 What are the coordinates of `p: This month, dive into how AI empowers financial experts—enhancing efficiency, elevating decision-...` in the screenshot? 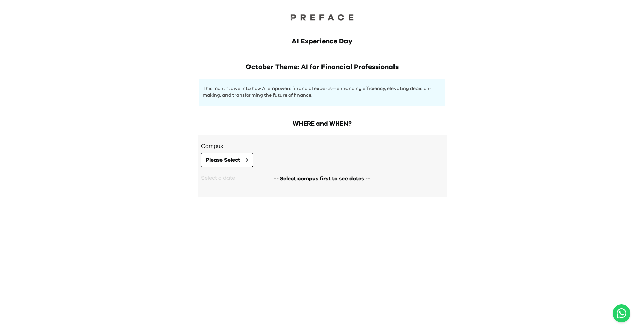 It's located at (322, 92).